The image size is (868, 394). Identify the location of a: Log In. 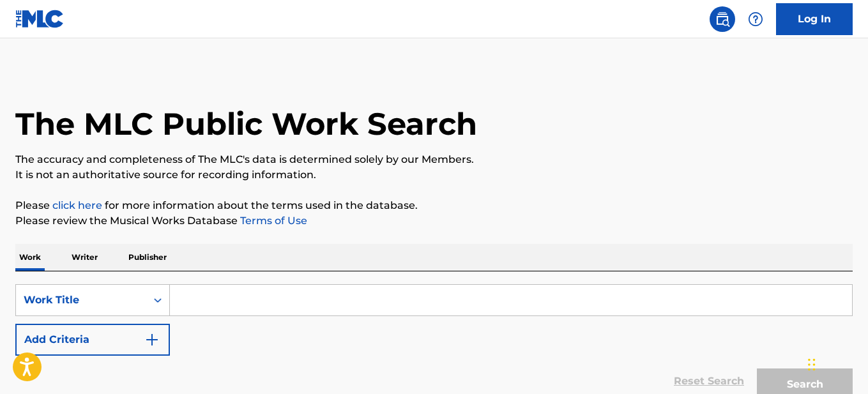
(814, 19).